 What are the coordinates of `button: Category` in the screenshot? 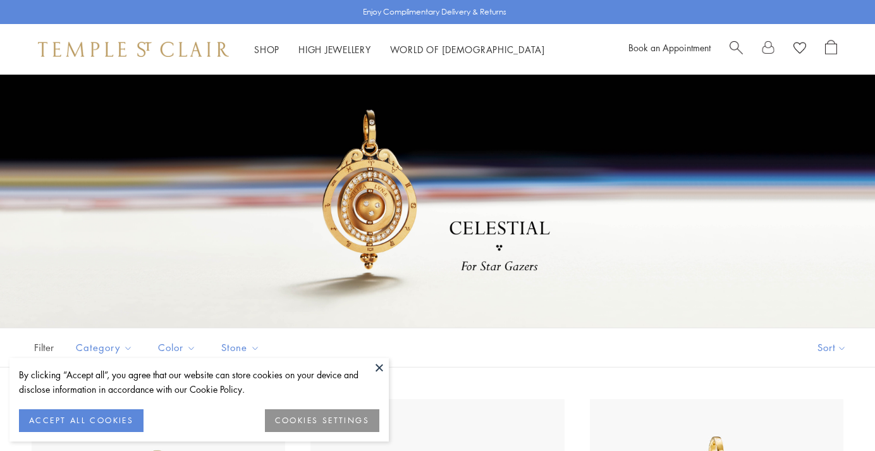 It's located at (104, 347).